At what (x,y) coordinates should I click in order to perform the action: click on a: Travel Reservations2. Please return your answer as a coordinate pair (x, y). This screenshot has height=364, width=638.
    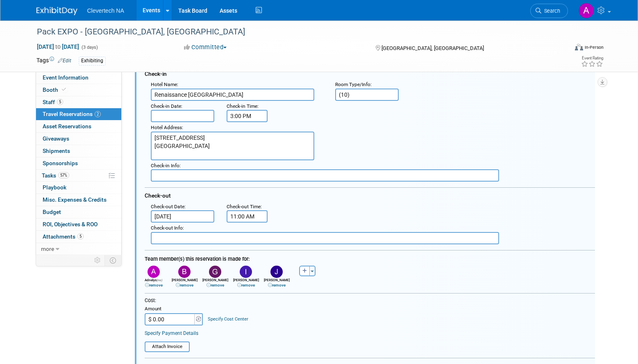
    Looking at the image, I should click on (79, 114).